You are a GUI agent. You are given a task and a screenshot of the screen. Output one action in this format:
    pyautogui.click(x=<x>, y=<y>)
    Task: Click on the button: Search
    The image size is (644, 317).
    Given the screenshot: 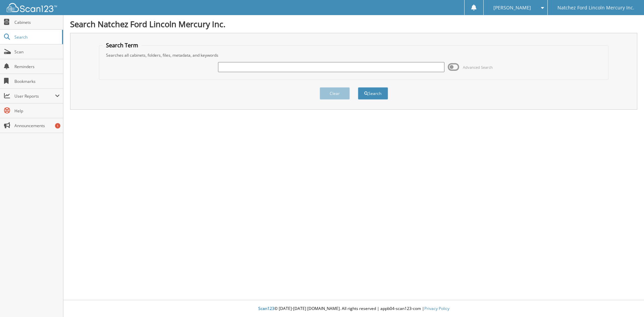 What is the action you would take?
    pyautogui.click(x=373, y=93)
    